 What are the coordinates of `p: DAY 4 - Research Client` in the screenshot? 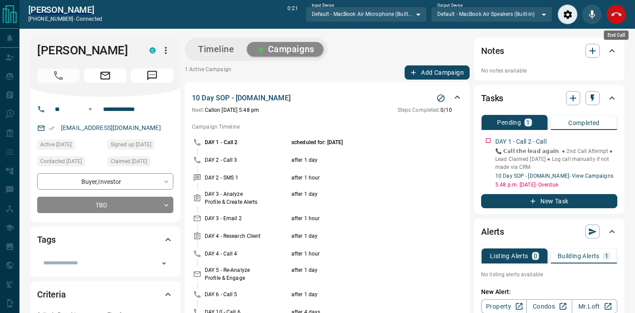 It's located at (247, 236).